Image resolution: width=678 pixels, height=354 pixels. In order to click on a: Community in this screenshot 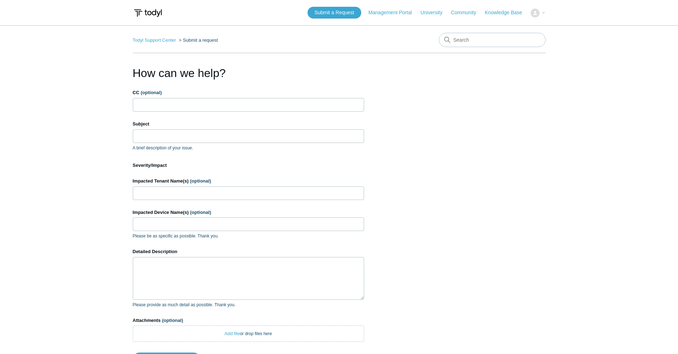, I will do `click(467, 12)`.